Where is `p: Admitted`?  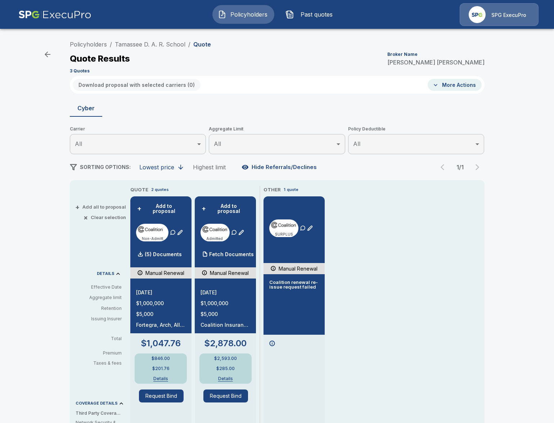
p: Admitted is located at coordinates (217, 238).